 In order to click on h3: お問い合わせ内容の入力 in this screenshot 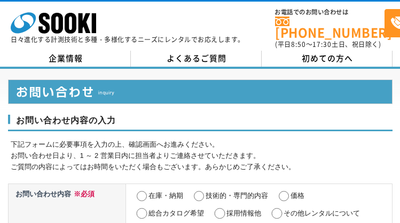, I will do `click(200, 123)`.